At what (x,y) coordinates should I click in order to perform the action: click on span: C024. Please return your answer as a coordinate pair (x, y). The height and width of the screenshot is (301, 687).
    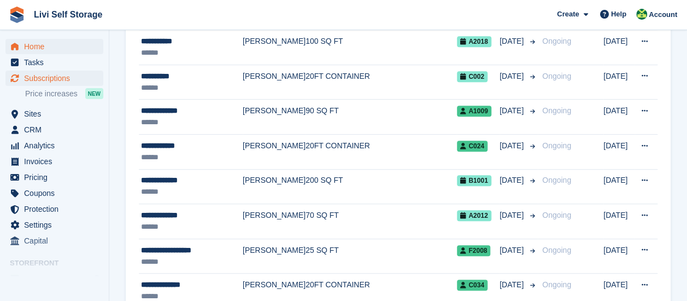
    Looking at the image, I should click on (472, 146).